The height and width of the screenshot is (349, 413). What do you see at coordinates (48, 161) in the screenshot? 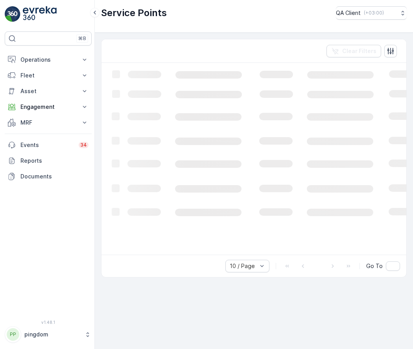
I see `a: Reports` at bounding box center [48, 161].